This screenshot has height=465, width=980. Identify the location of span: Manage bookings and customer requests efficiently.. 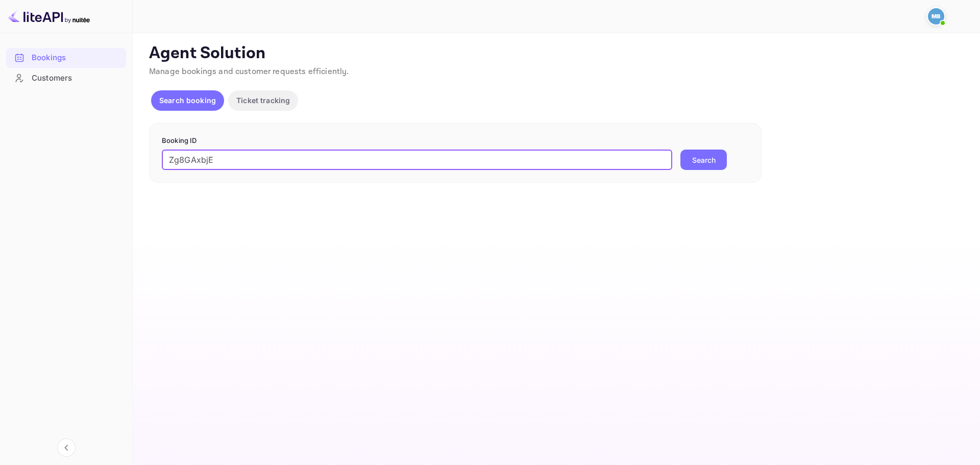
(249, 71).